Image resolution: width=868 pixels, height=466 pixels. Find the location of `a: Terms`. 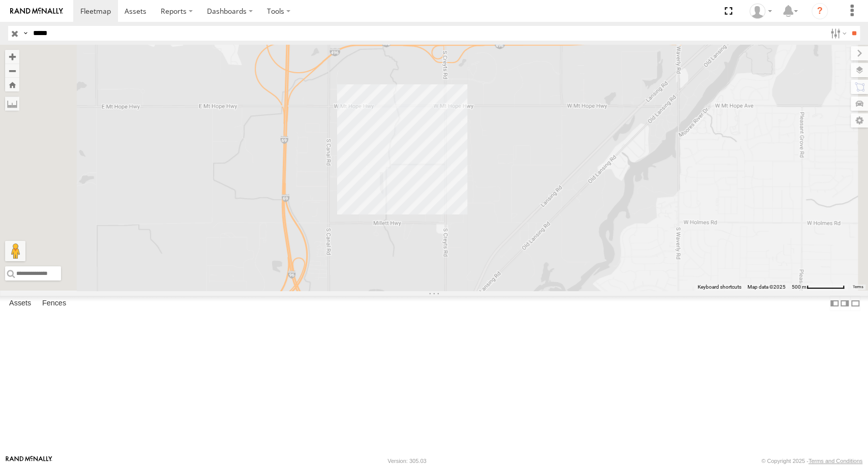

a: Terms is located at coordinates (858, 287).